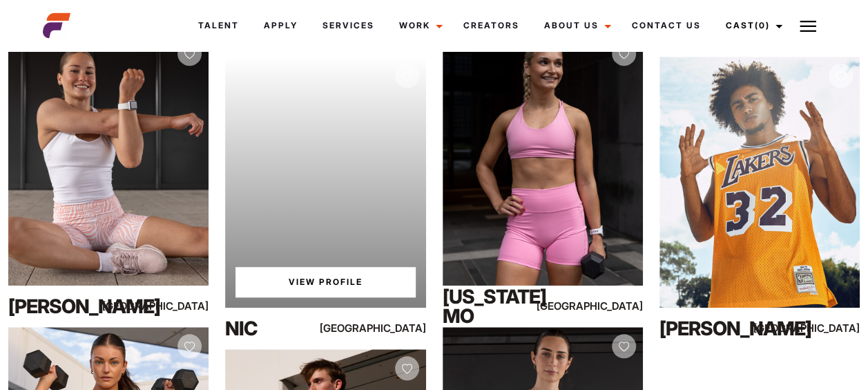 The width and height of the screenshot is (868, 390). Describe the element at coordinates (418, 26) in the screenshot. I see `a: Work` at that location.